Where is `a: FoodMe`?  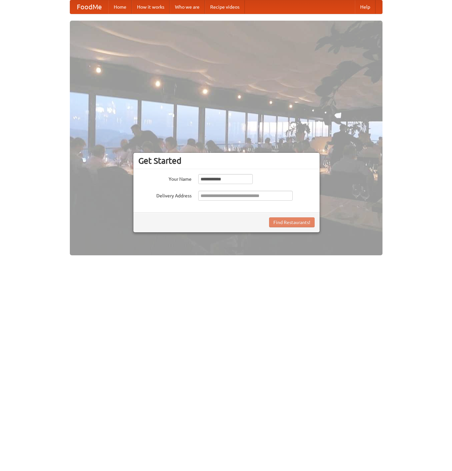
a: FoodMe is located at coordinates (89, 7).